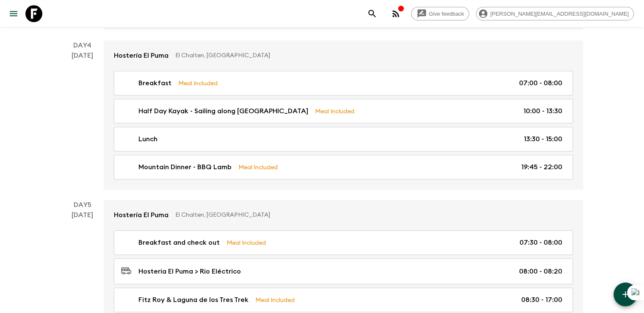 This screenshot has width=644, height=313. I want to click on a: Mountain Dinner - BBQ LambMeal Included19:45 - 22:00, so click(344, 167).